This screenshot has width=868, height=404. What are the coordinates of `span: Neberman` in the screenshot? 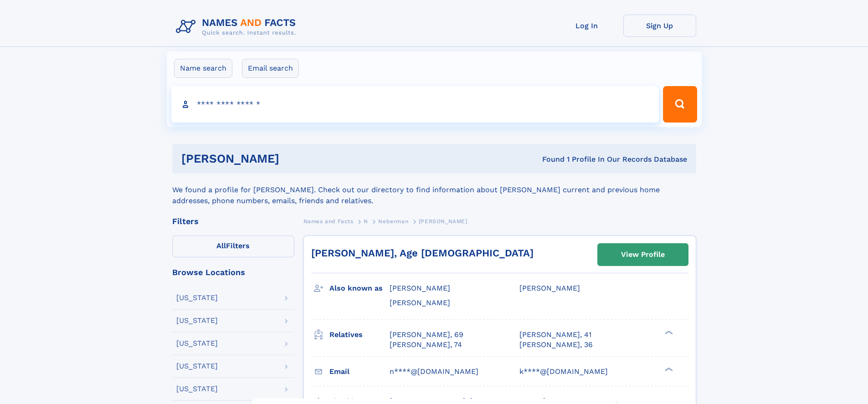 It's located at (393, 221).